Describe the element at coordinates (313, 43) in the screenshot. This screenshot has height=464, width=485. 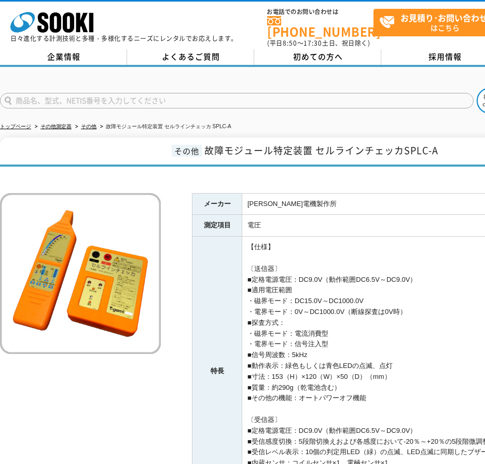
I see `span: 17:30` at that location.